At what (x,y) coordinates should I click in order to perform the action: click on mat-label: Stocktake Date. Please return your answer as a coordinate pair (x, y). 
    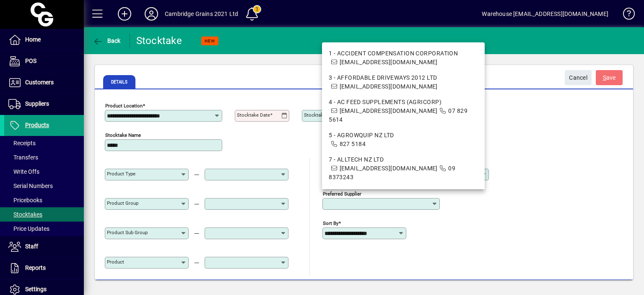
    Looking at the image, I should click on (253, 115).